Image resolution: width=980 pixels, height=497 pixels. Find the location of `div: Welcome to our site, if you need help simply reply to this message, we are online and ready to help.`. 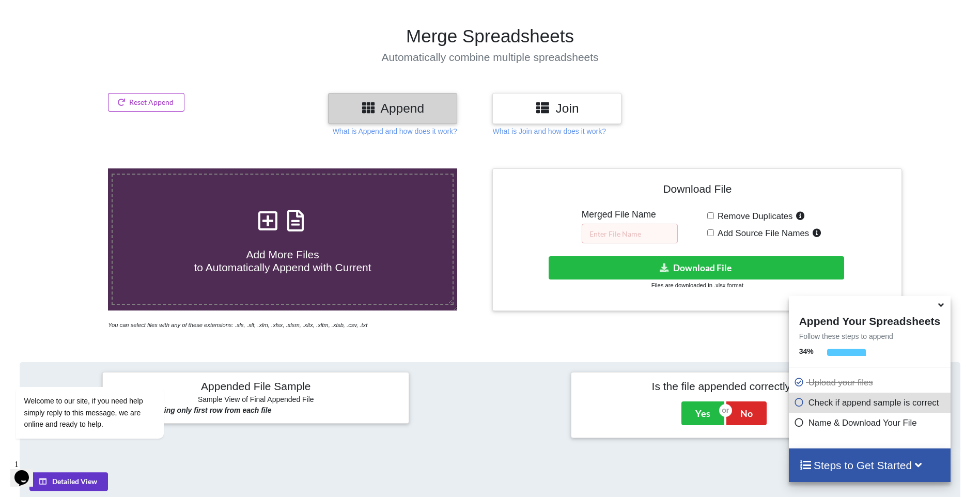

div: Welcome to our site, if you need help simply reply to this message, we are online and ready to help. is located at coordinates (93, 120).